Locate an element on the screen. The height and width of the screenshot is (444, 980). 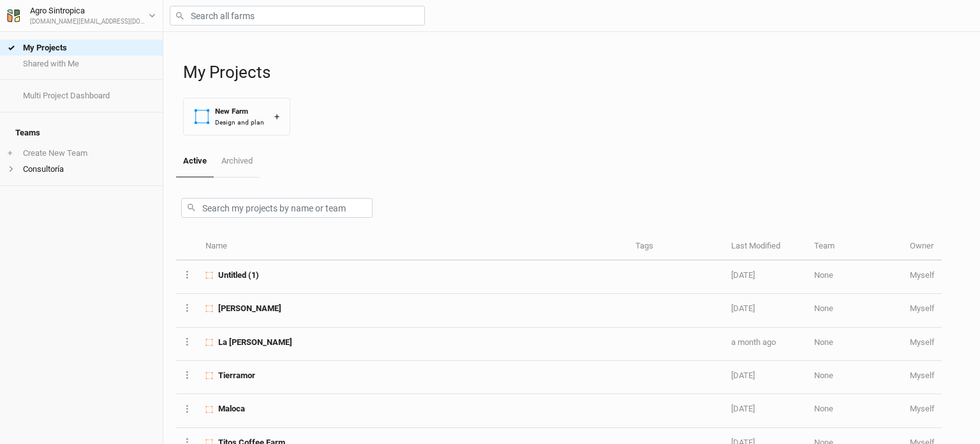
div: New Farm is located at coordinates (240, 111).